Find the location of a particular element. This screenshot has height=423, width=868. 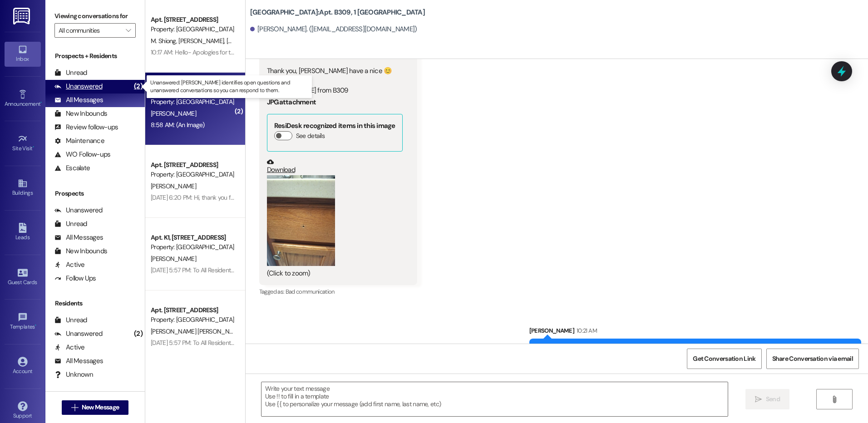

span: Send is located at coordinates (773, 399).